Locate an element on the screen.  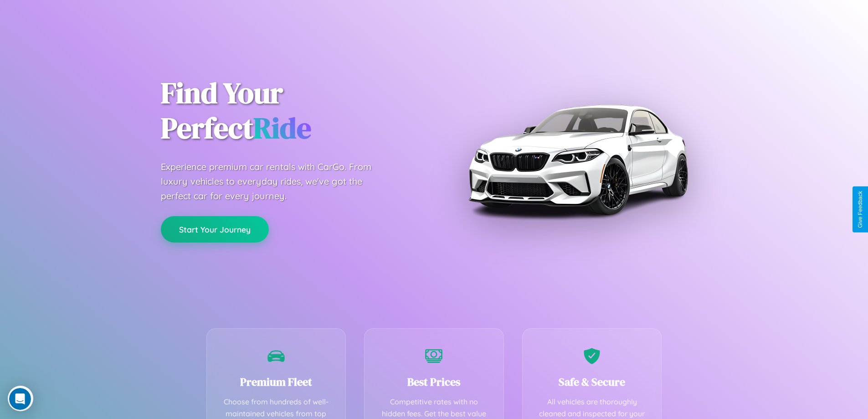
h1: Find Your Perfect is located at coordinates (290, 110).